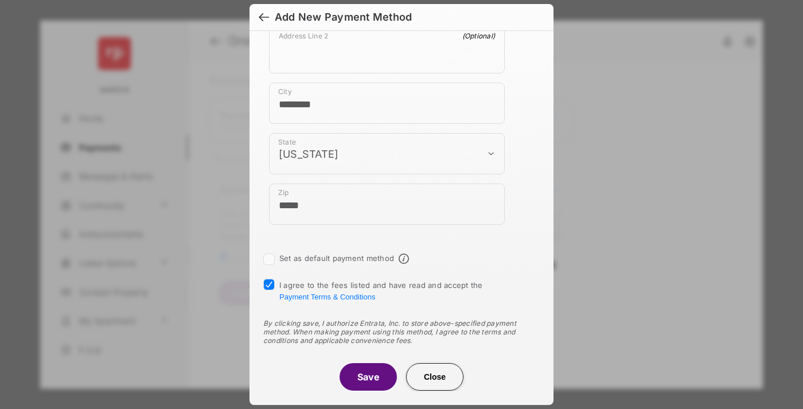  I want to click on button: Save, so click(368, 377).